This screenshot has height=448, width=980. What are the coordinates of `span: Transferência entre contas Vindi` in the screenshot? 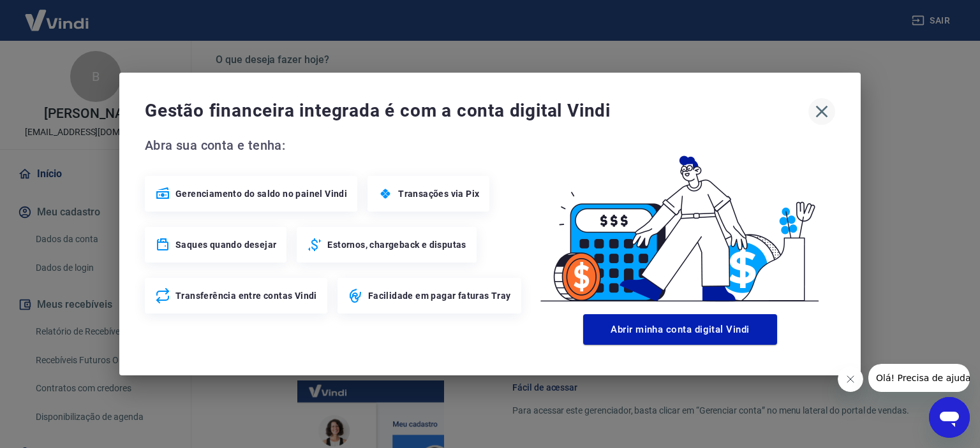 It's located at (246, 296).